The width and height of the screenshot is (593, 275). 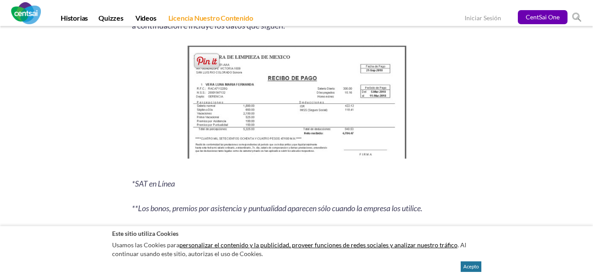 I want to click on button: Acepto, so click(x=471, y=267).